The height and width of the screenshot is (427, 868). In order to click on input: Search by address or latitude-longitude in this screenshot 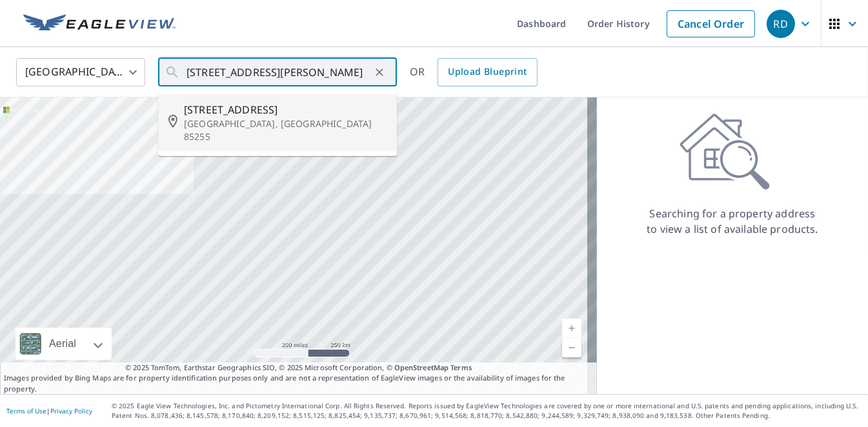, I will do `click(278, 73)`.